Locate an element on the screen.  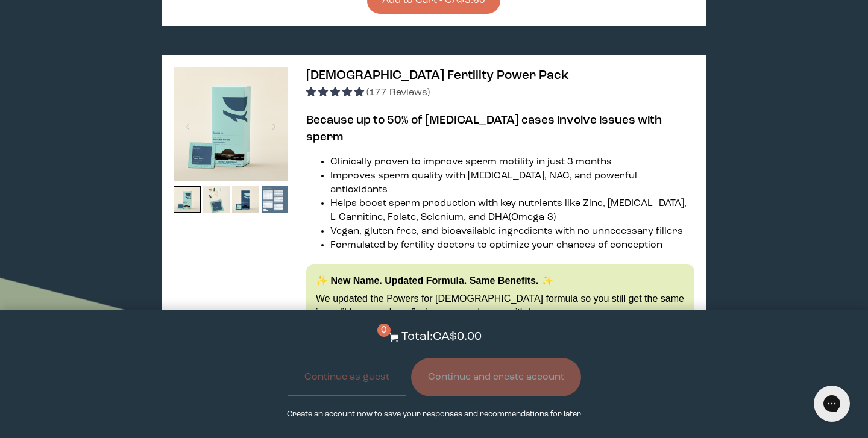
button: Continue as guest is located at coordinates (347, 377).